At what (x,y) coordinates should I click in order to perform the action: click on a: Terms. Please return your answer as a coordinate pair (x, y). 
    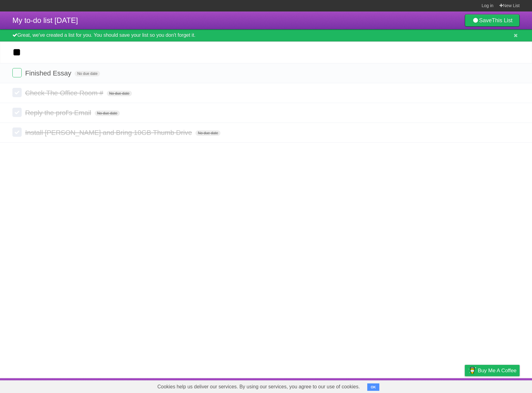
    Looking at the image, I should click on (443, 386).